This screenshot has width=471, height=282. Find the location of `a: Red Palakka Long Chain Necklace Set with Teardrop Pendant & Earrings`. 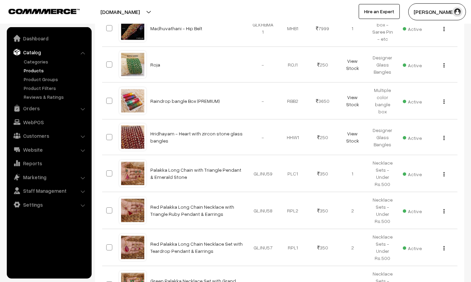

a: Red Palakka Long Chain Necklace Set with Teardrop Pendant & Earrings is located at coordinates (196, 247).